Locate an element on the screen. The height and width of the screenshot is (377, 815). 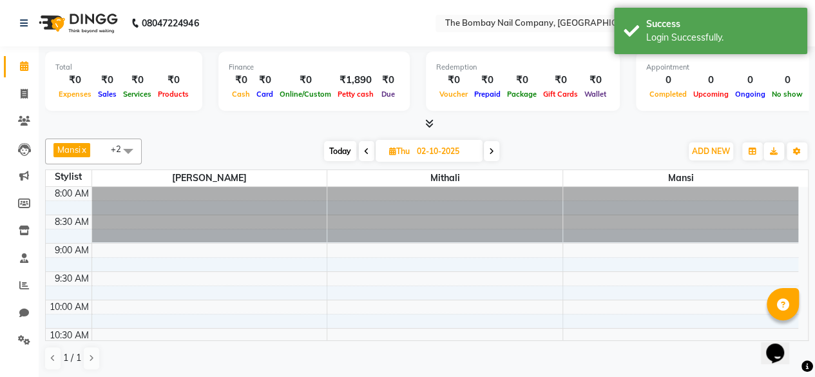
span: Prepaid is located at coordinates (487, 94).